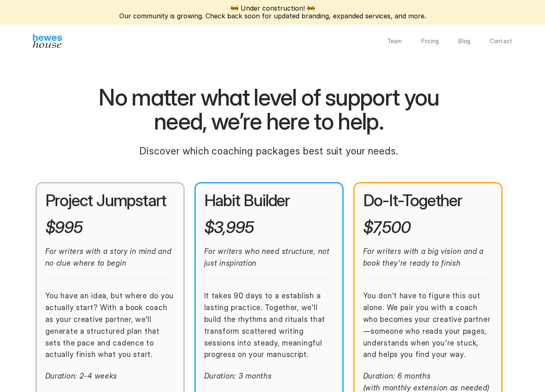 The height and width of the screenshot is (392, 545). I want to click on a: Team, so click(394, 41).